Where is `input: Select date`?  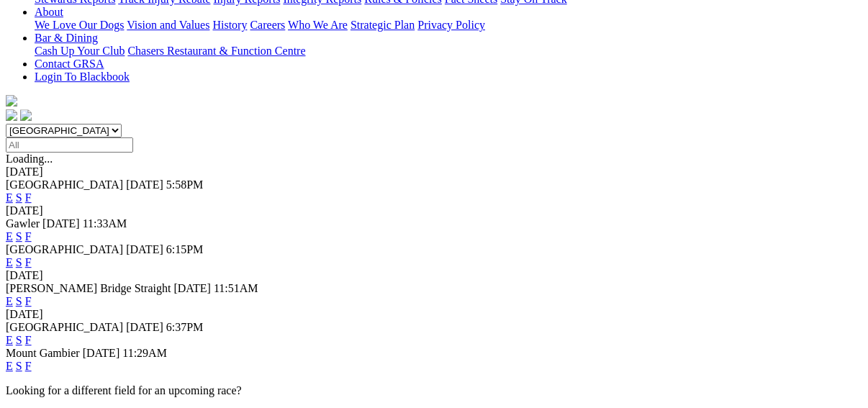 input: Select date is located at coordinates (69, 145).